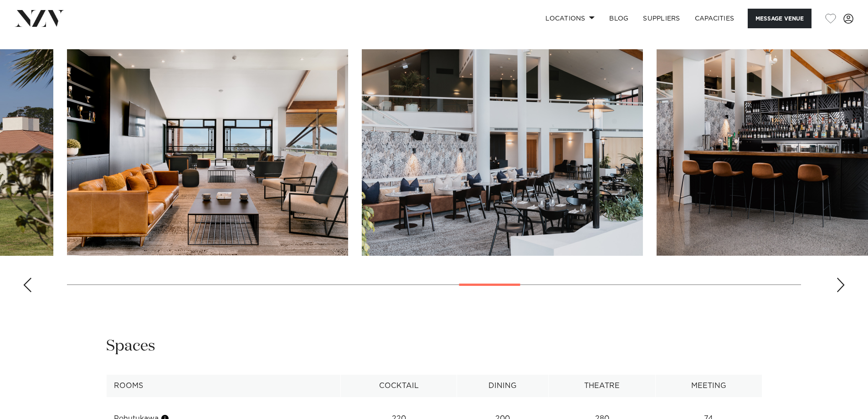 The height and width of the screenshot is (419, 868). What do you see at coordinates (502, 153) in the screenshot?
I see `swiper-slide: 18 / 30` at bounding box center [502, 153].